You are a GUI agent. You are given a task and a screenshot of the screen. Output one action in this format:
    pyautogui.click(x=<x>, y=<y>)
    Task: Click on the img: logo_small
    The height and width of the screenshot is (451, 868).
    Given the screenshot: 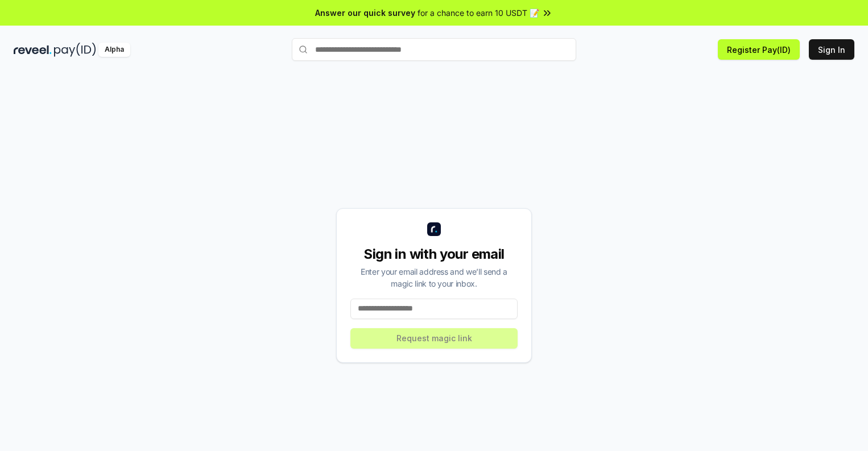 What is the action you would take?
    pyautogui.click(x=434, y=229)
    